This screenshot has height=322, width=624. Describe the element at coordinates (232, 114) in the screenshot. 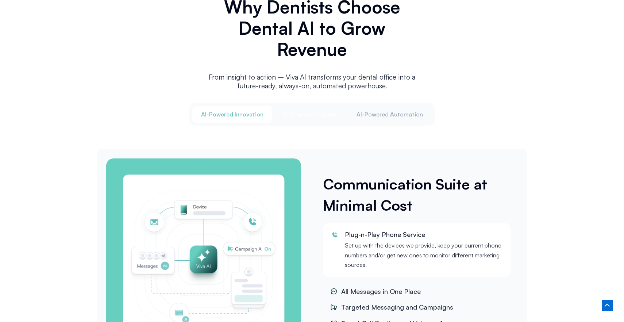

I see `span: Al-Powered Innovation` at that location.